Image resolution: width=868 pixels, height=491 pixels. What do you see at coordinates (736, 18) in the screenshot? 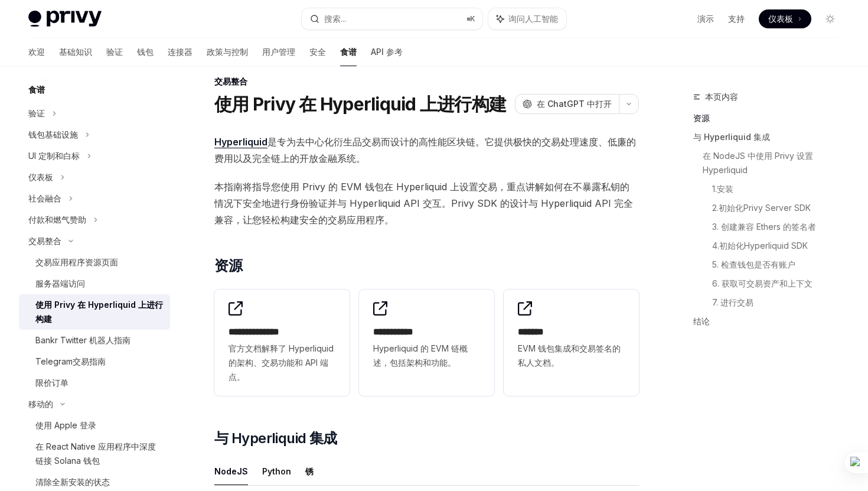
I see `font: 支持` at bounding box center [736, 18].